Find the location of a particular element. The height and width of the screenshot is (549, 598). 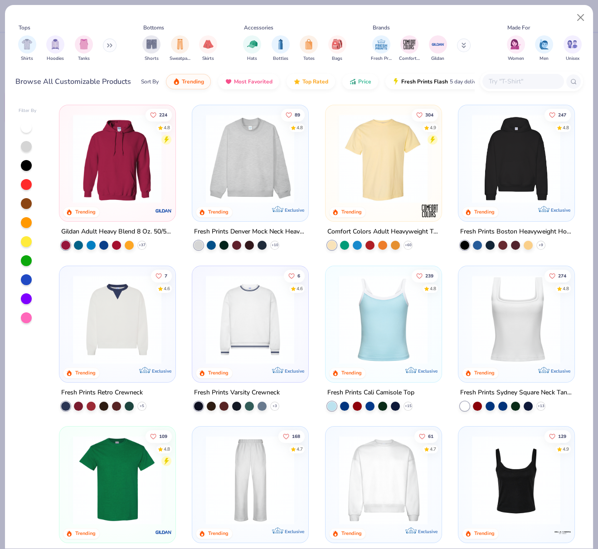

span: + 5 is located at coordinates (142, 406).